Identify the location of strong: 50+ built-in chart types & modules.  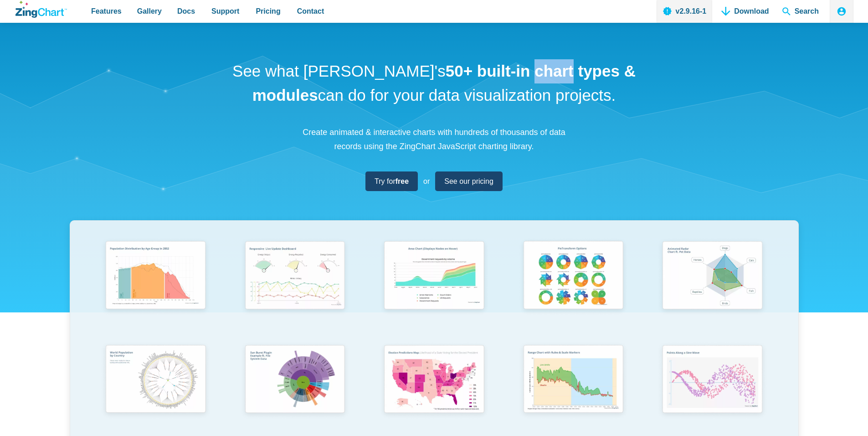
(444, 83).